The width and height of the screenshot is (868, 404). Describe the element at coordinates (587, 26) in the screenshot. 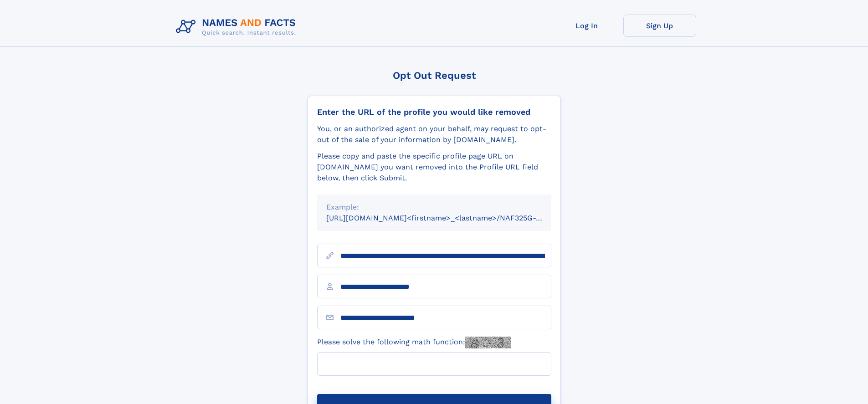

I see `a: Log In` at that location.